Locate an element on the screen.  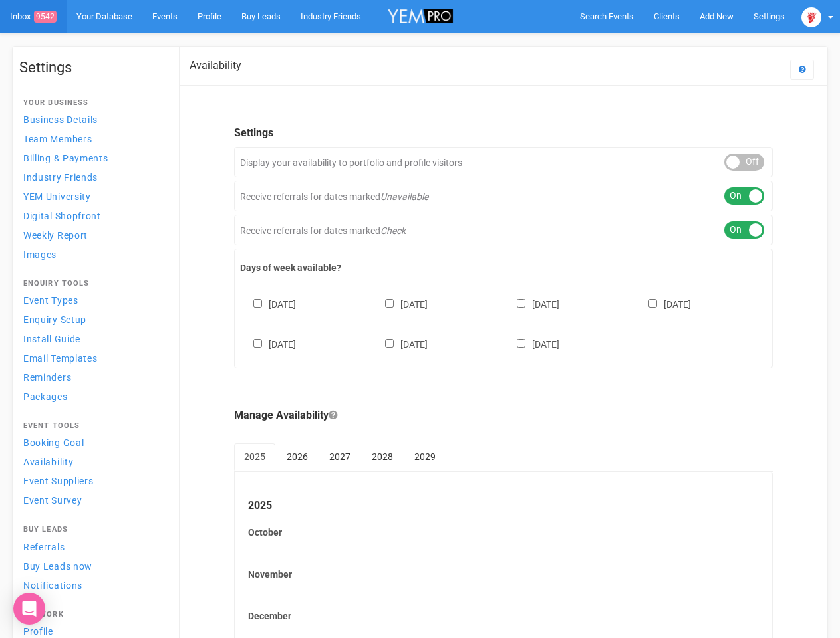
a: 2026 is located at coordinates (298, 456).